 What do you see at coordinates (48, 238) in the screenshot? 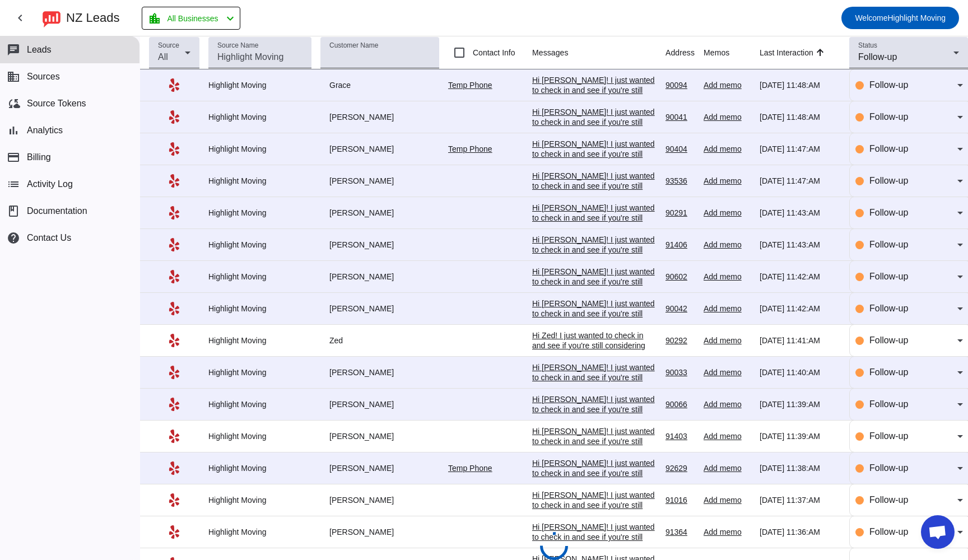
I see `span: Contact Us` at bounding box center [48, 238].